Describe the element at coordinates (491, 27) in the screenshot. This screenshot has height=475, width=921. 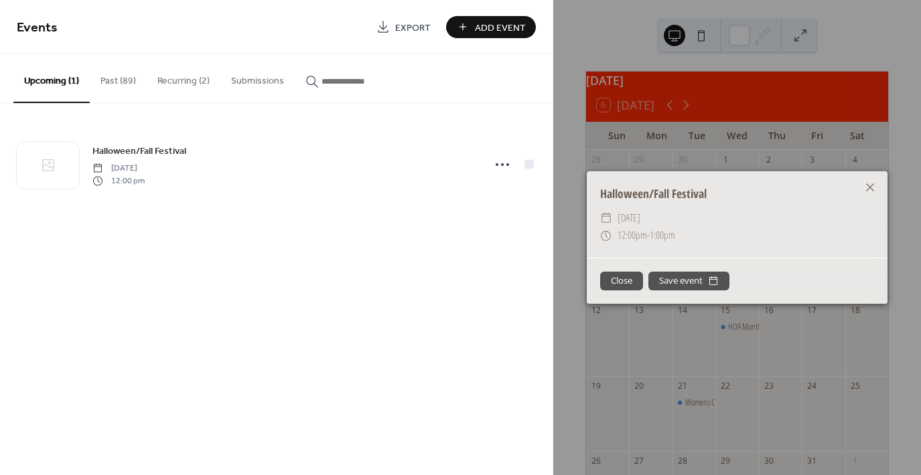
I see `button: Add Event` at that location.